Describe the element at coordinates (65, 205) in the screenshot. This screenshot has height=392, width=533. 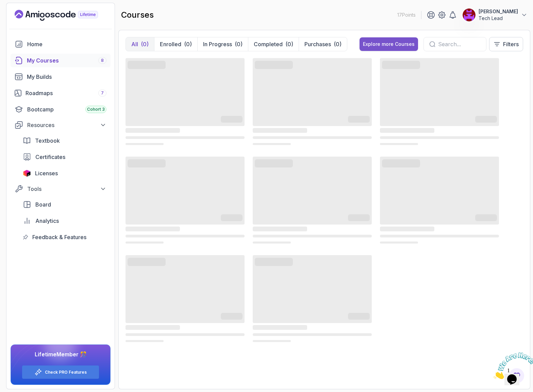
I see `a: board` at that location.